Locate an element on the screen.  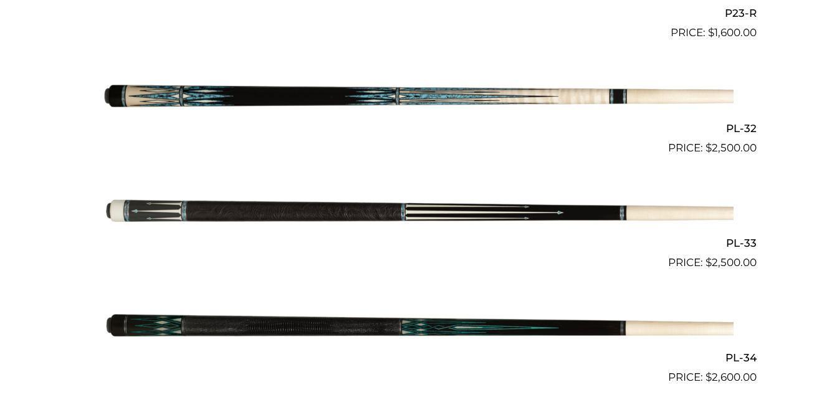
bdi: 2,600.00 is located at coordinates (731, 377).